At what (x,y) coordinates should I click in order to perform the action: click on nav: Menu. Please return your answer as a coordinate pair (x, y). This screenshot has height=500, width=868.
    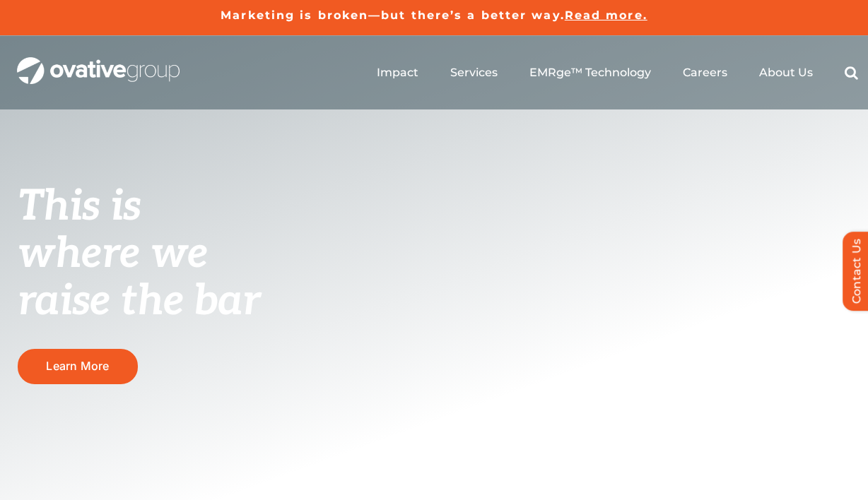
    Looking at the image, I should click on (617, 72).